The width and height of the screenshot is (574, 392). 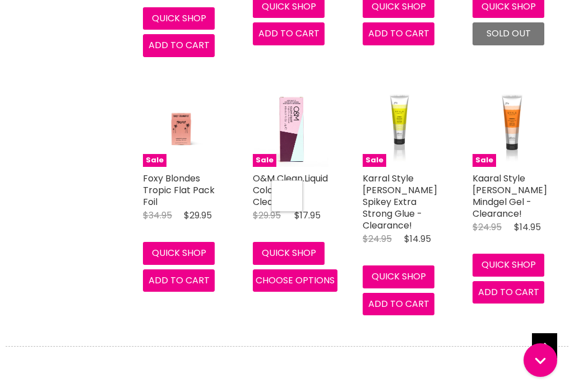 I want to click on a: Foxy Blondes Tropic Flat Pack Foil Sale, so click(x=181, y=129).